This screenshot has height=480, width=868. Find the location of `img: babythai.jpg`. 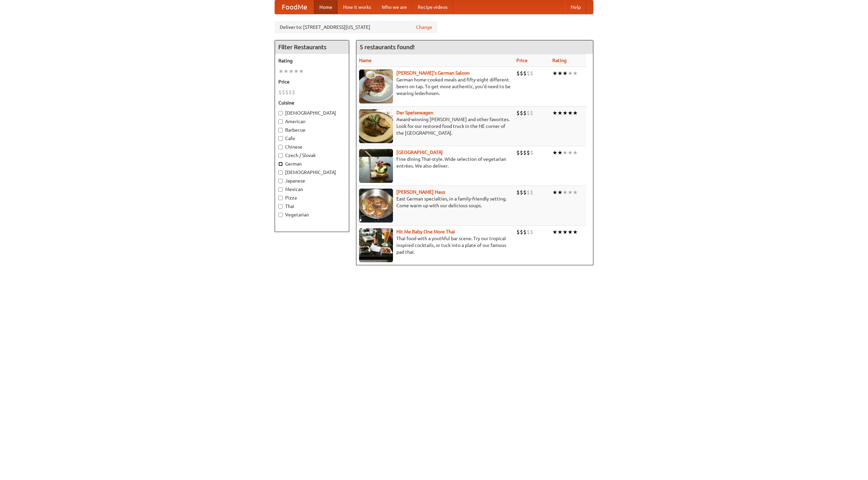

img: babythai.jpg is located at coordinates (376, 245).